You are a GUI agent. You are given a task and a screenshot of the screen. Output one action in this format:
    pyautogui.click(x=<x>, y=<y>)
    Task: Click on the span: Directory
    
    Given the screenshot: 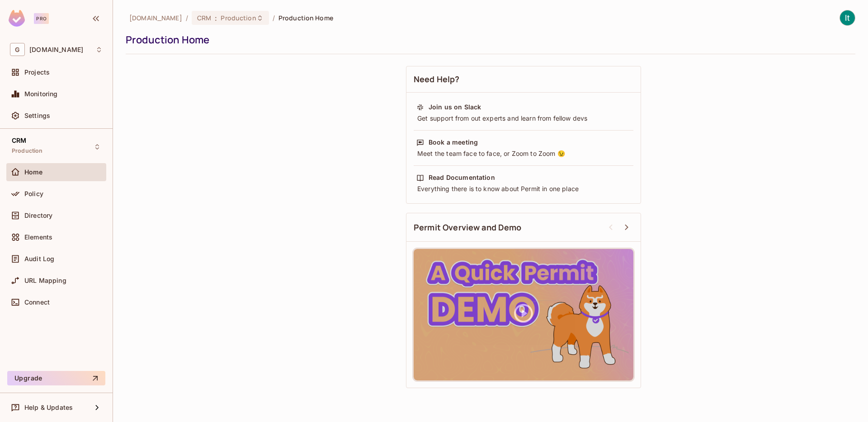 What is the action you would take?
    pyautogui.click(x=39, y=215)
    